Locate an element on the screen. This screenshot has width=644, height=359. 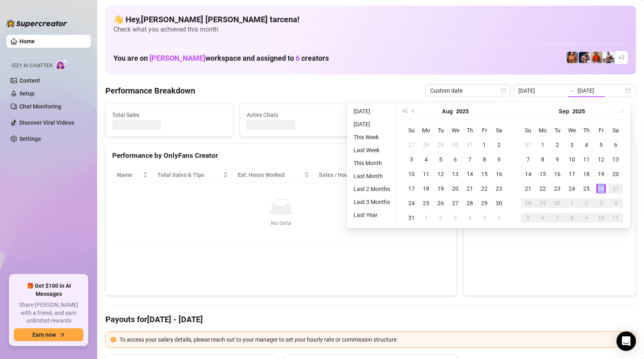
div: No data is located at coordinates (281, 223).